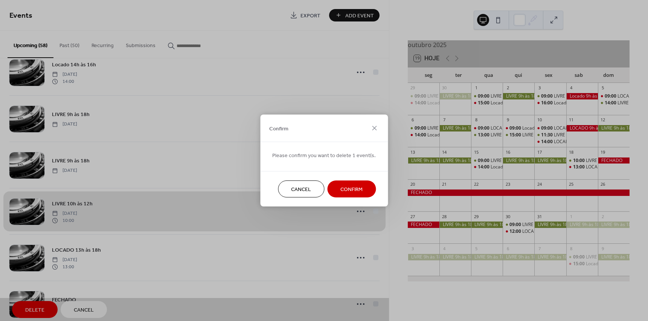 This screenshot has height=321, width=648. Describe the element at coordinates (301, 189) in the screenshot. I see `button: Cancel` at that location.